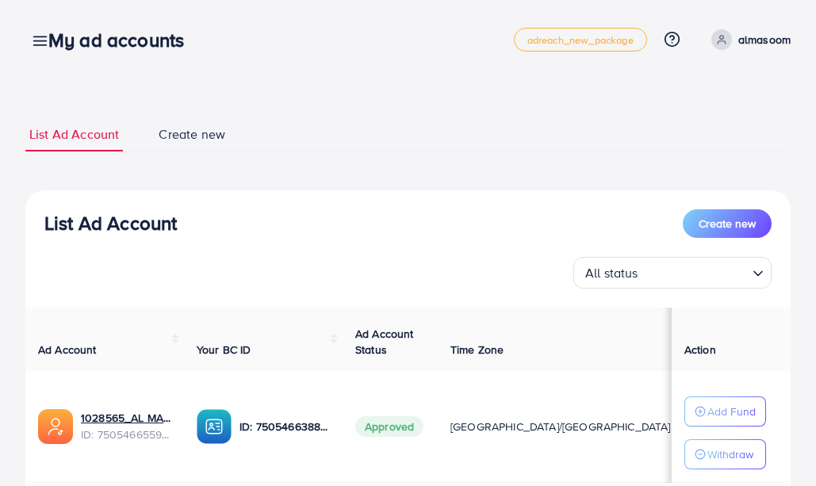 The width and height of the screenshot is (816, 486). Describe the element at coordinates (728, 224) in the screenshot. I see `button: Create new` at that location.